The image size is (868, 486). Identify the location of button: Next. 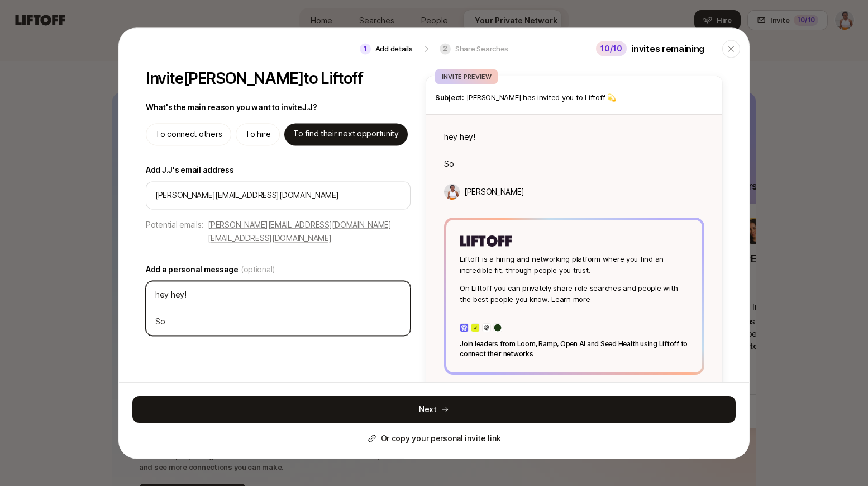
(434, 409).